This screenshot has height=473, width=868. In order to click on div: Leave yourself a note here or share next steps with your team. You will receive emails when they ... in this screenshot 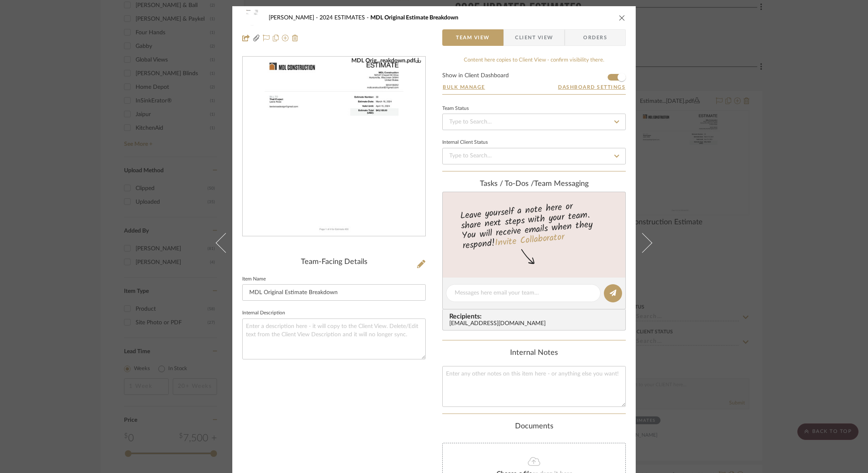, I will do `click(534, 225)`.